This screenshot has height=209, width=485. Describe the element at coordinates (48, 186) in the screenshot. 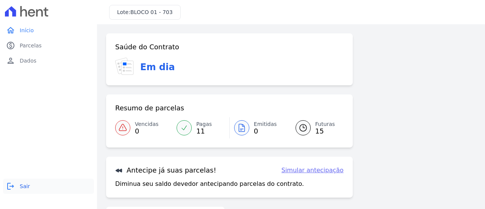

I see `a: logoutSair` at that location.